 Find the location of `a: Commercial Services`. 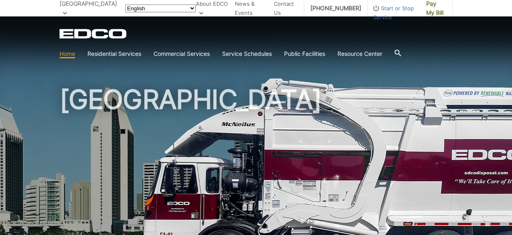

a: Commercial Services is located at coordinates (182, 54).